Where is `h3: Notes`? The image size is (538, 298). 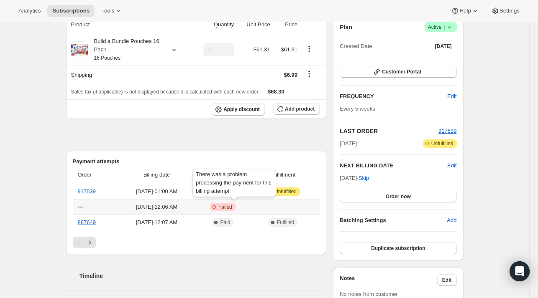 h3: Notes is located at coordinates (388, 280).